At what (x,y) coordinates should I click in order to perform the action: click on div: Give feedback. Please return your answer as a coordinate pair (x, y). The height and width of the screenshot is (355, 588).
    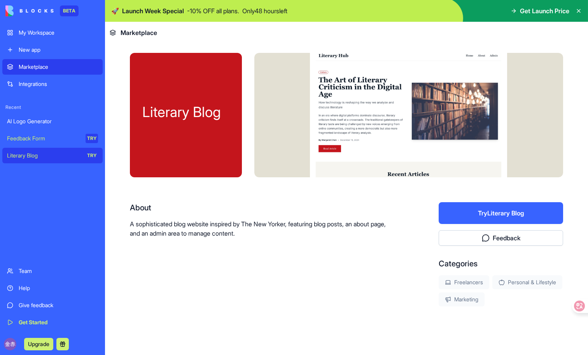
    Looking at the image, I should click on (58, 305).